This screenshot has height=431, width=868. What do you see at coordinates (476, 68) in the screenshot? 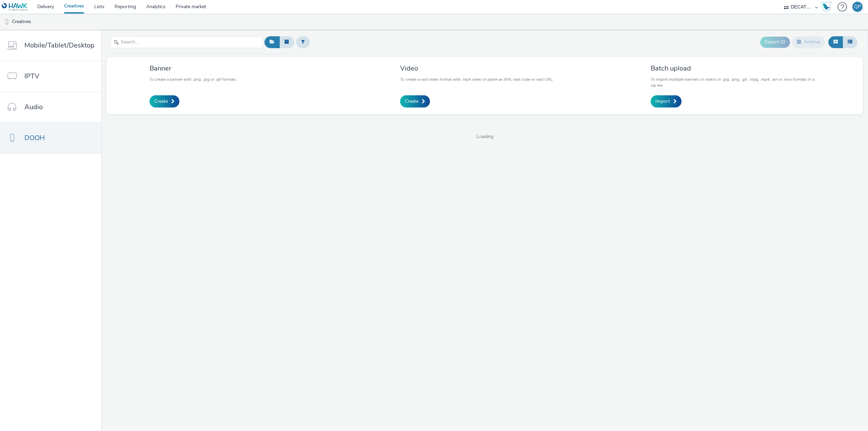
I see `h3: Video` at bounding box center [476, 68].